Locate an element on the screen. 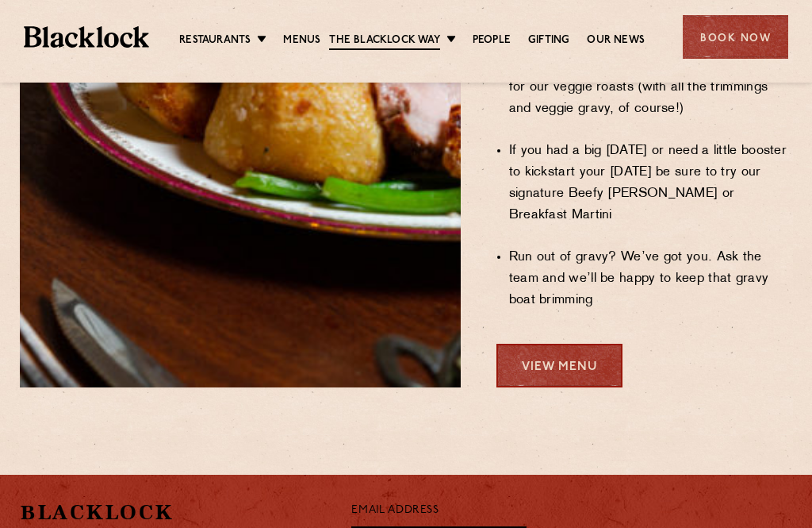 The image size is (812, 528). a: People is located at coordinates (492, 41).